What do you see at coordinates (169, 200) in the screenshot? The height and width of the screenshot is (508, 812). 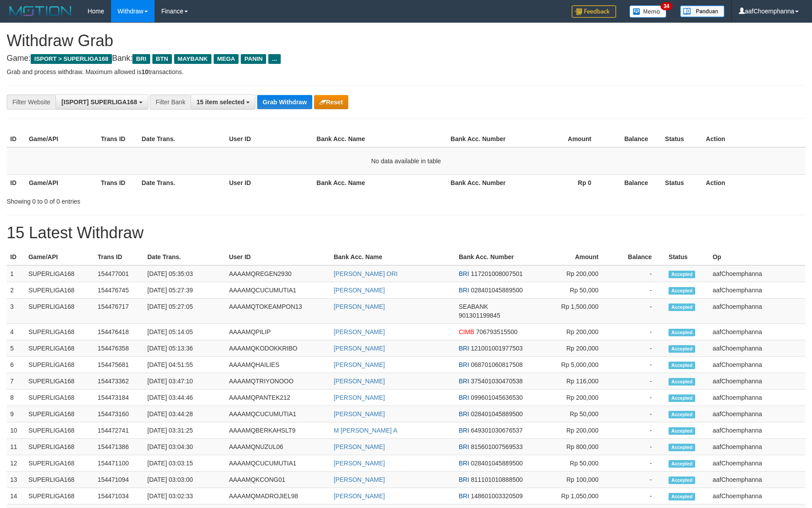 I see `div: Showing 0 to 0 of 0 entries` at bounding box center [169, 200].